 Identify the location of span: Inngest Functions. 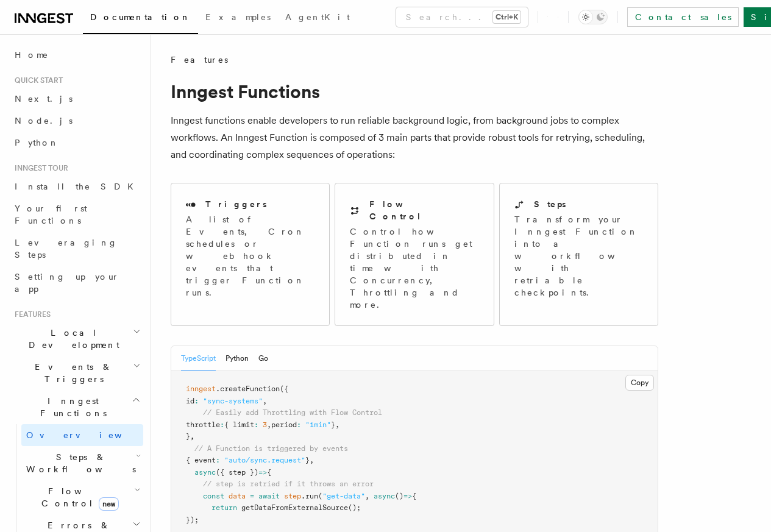
(71, 407).